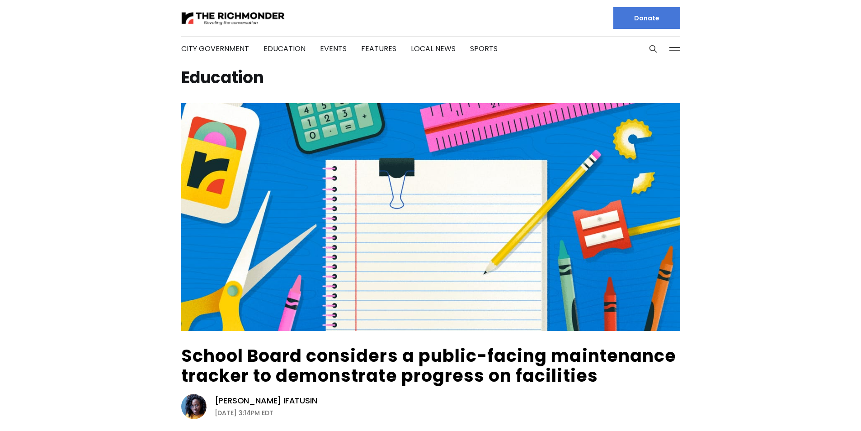 The width and height of the screenshot is (861, 431). Describe the element at coordinates (484, 48) in the screenshot. I see `a: Sports` at that location.